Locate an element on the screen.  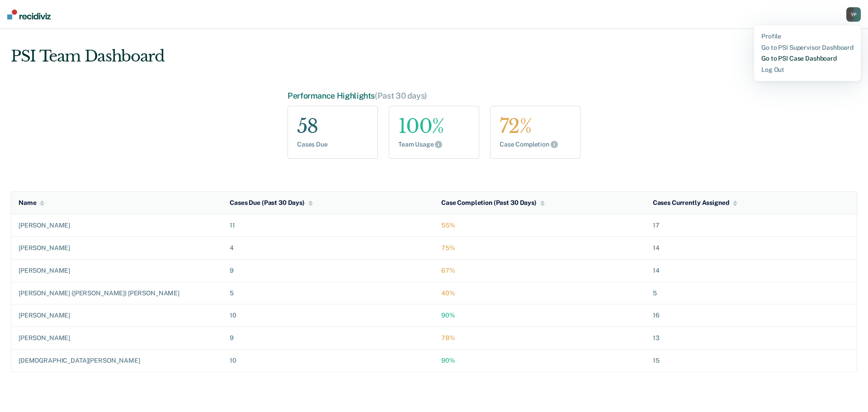
span: (Past 30 days) is located at coordinates (401, 95).